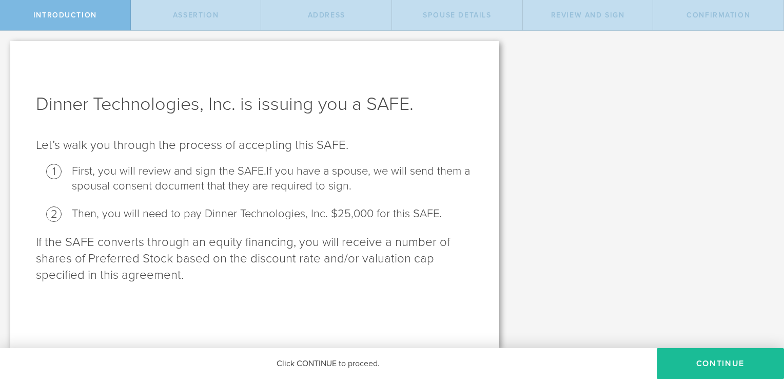 Image resolution: width=784 pixels, height=379 pixels. I want to click on h1: Dinner Technologies, Inc. is issuing you a SAFE., so click(254, 104).